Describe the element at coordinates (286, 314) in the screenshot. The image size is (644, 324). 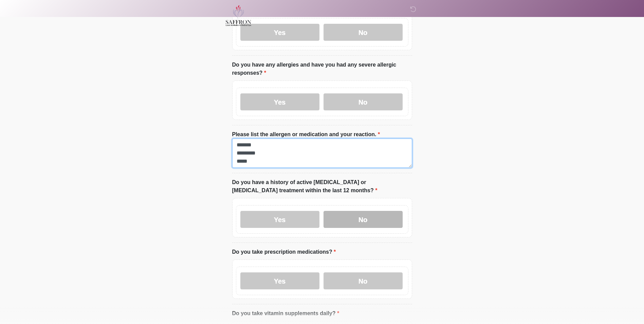
I see `label: Do you take vitamin supplements daily?` at that location.